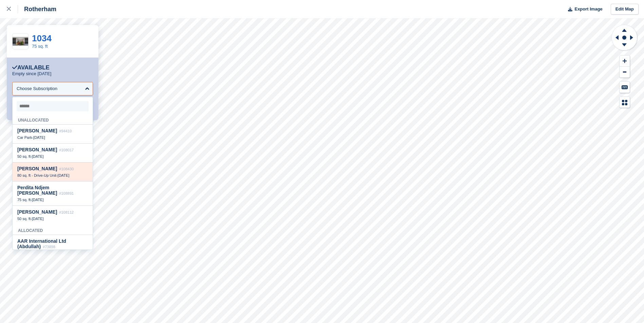 This screenshot has width=644, height=323. Describe the element at coordinates (42, 244) in the screenshot. I see `span: AAR International Ltd (Abdullah)` at that location.